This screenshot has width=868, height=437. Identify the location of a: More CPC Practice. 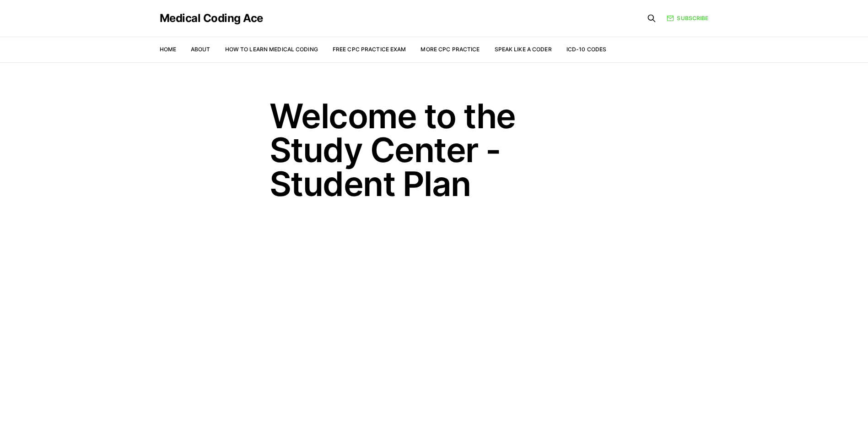
(450, 49).